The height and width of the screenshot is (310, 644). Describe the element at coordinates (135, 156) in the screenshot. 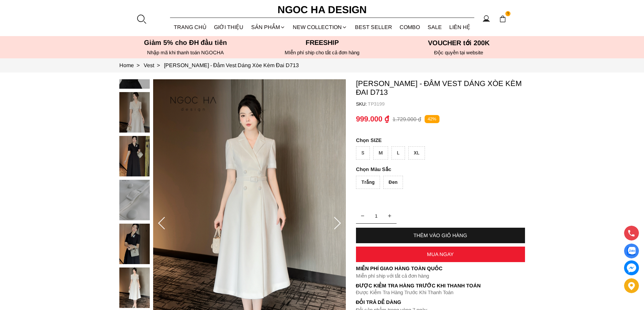

I see `img: Irene Dress - Đầm Vest Dáng Xòe Kèm Đai D713_mini_10` at that location.